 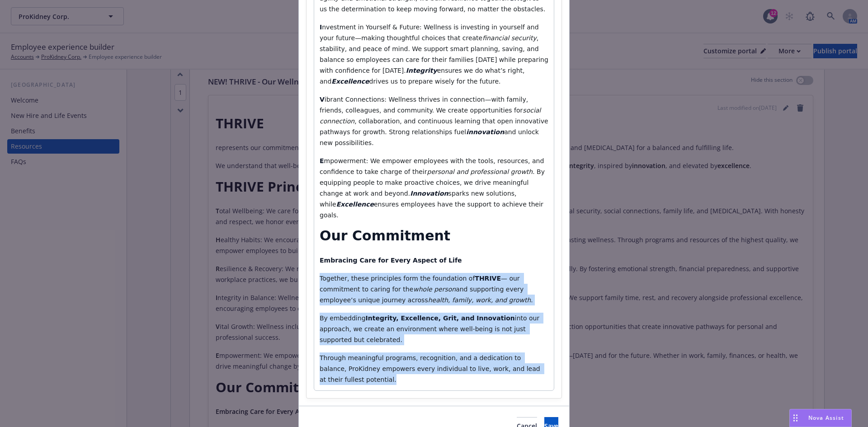 What do you see at coordinates (343, 318) in the screenshot?
I see `span: By embedding` at bounding box center [343, 318].